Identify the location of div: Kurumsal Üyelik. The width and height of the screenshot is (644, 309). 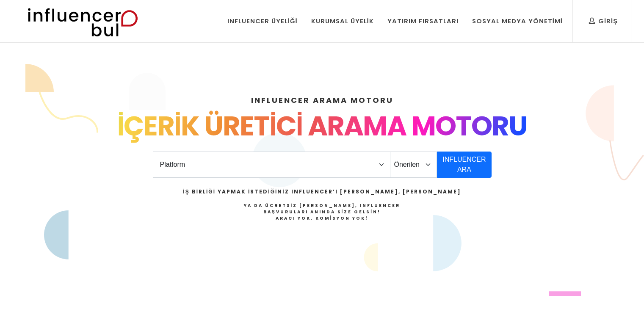
(343, 21).